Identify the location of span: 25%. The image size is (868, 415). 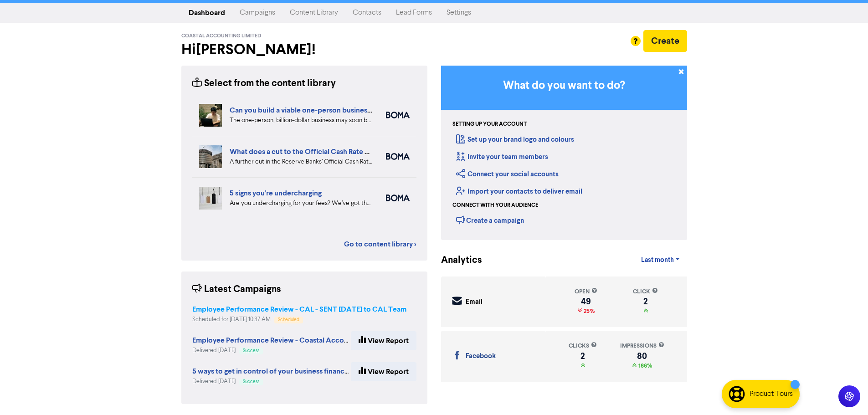
(588, 311).